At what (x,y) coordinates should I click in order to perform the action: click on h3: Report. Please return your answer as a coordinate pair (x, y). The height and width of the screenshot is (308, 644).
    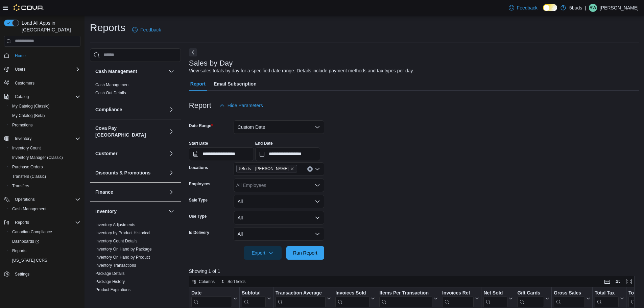
    Looking at the image, I should click on (200, 105).